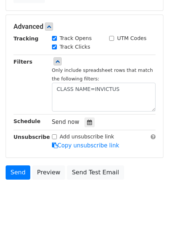 The image size is (169, 229). Describe the element at coordinates (86, 145) in the screenshot. I see `a: Copy unsubscribe link` at that location.